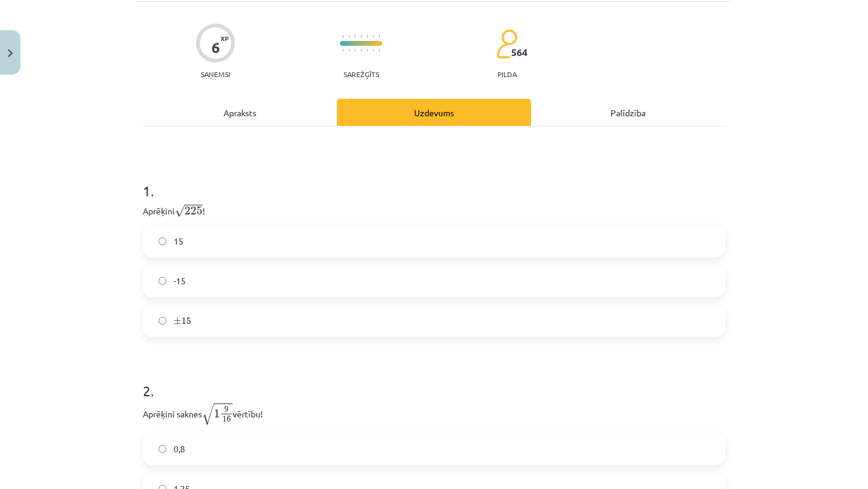  I want to click on p: Aprēķini saknes vērtību!, so click(434, 414).